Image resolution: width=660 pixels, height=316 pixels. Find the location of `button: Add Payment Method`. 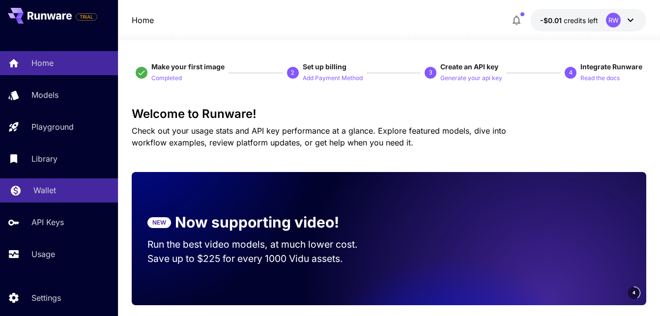

button: Add Payment Method is located at coordinates (333, 78).